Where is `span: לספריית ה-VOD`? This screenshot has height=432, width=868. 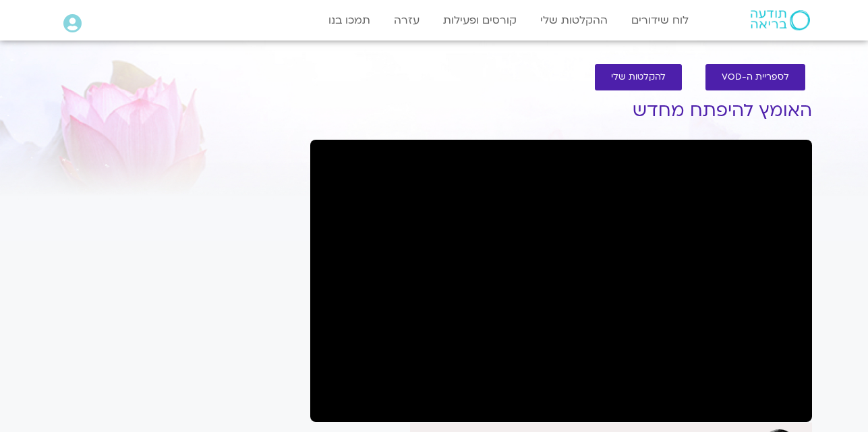
span: לספריית ה-VOD is located at coordinates (755, 77).